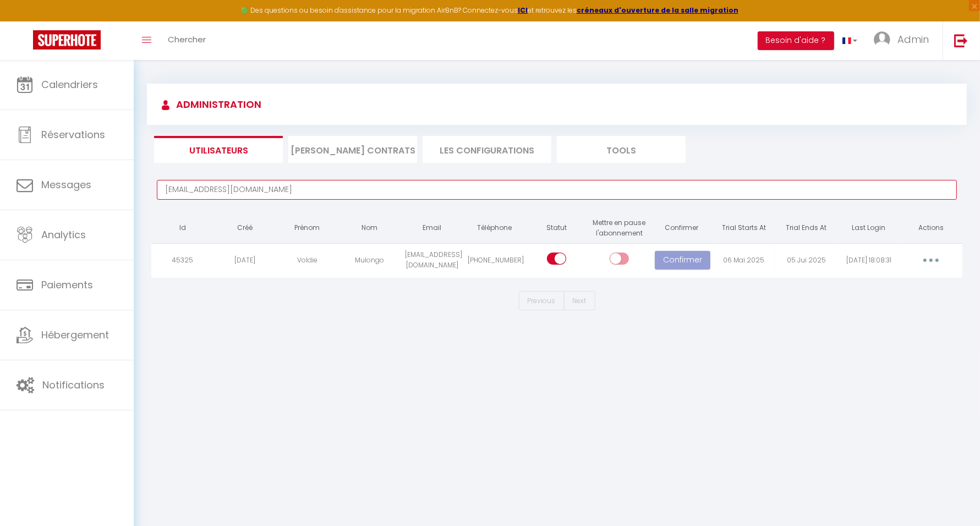 This screenshot has width=980, height=526. I want to click on span: Messages, so click(66, 185).